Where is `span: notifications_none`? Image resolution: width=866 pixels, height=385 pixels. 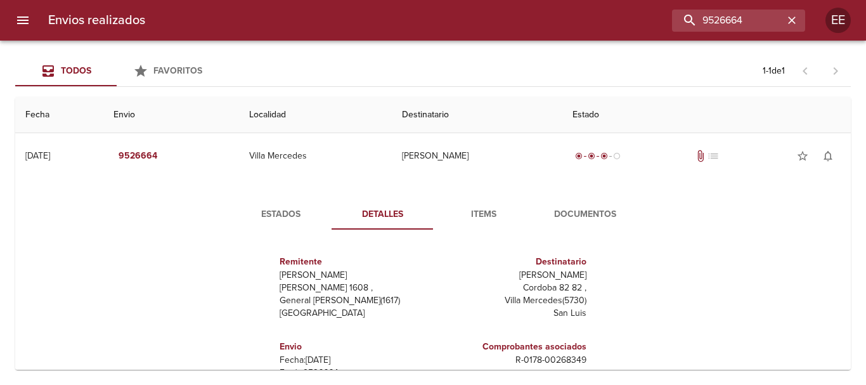
span: notifications_none is located at coordinates (828, 156).